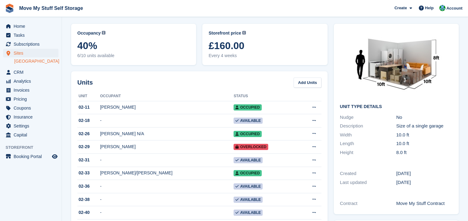 The image size is (468, 221). I want to click on span: £160.00, so click(265, 46).